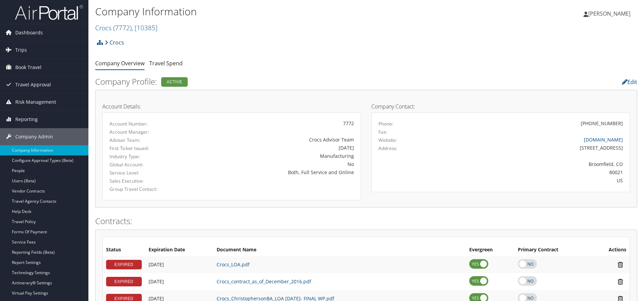 The width and height of the screenshot is (644, 301). I want to click on div: Crocs Advisor Team, so click(274, 139).